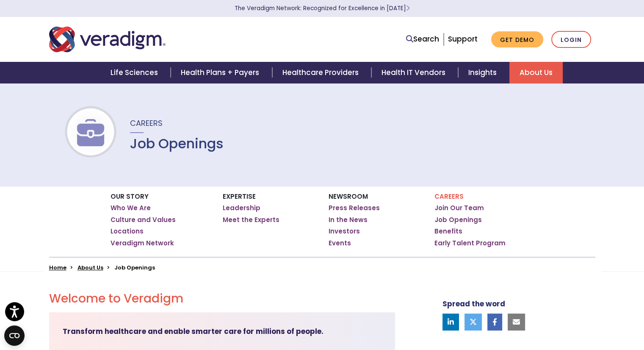 This screenshot has width=644, height=350. Describe the element at coordinates (57, 267) in the screenshot. I see `a: Home` at that location.